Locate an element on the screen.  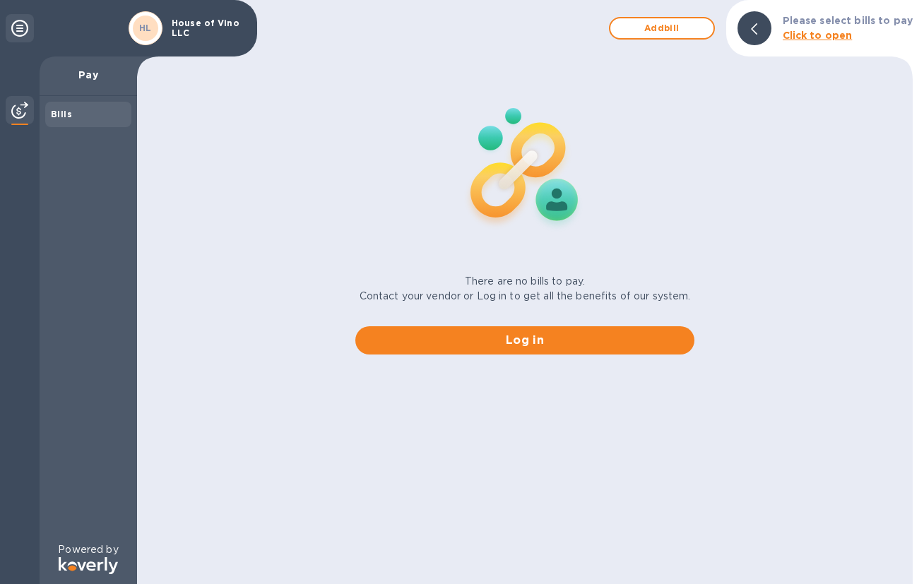
p: Pay is located at coordinates (89, 75).